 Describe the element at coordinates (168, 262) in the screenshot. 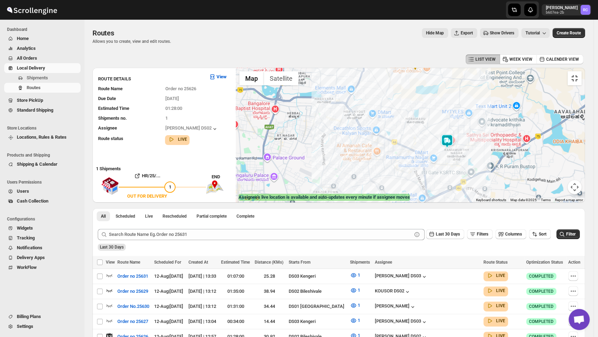

I see `span: Scheduled For` at that location.